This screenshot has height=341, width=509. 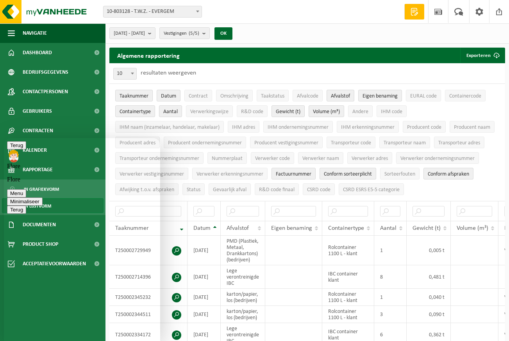 What do you see at coordinates (465, 96) in the screenshot?
I see `button: ContainercodeContainercode: Activate to sort` at bounding box center [465, 96].